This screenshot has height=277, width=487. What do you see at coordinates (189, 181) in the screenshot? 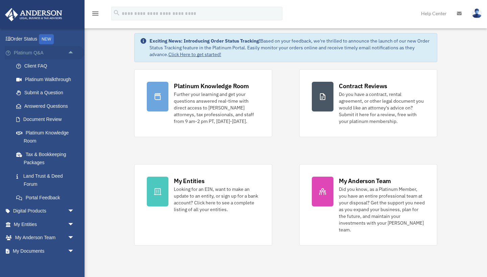
I see `div: My Entities` at bounding box center [189, 181].